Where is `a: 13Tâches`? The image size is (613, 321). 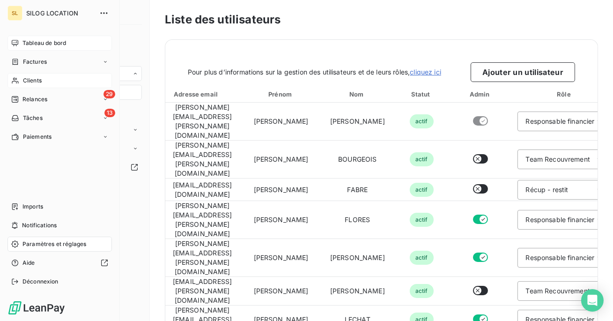
a: 13Tâches is located at coordinates (59, 118).